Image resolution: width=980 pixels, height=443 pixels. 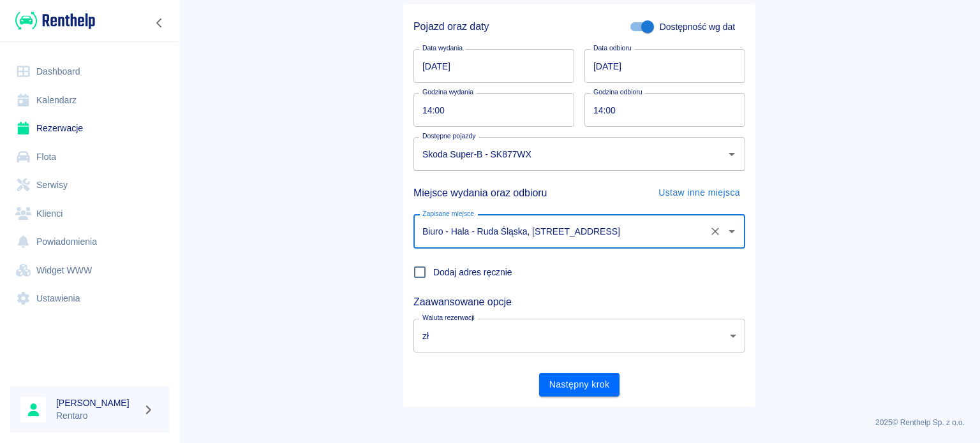 What do you see at coordinates (579, 384) in the screenshot?
I see `button: Następny krok` at bounding box center [579, 384].